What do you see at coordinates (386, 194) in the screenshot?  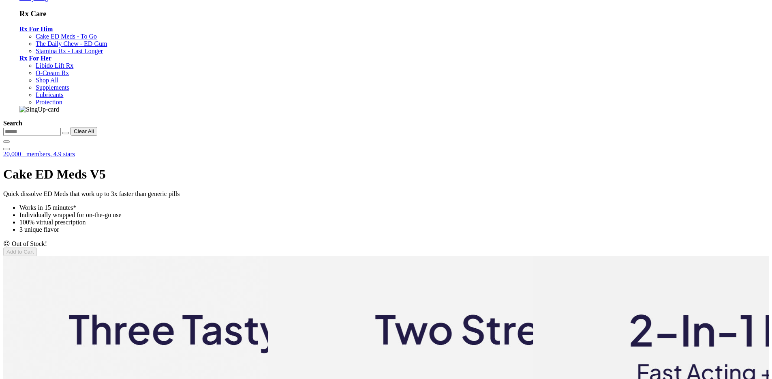 I see `p: Quick dissolve ED Meds that work up to 3x faster than generic pills` at bounding box center [386, 194].